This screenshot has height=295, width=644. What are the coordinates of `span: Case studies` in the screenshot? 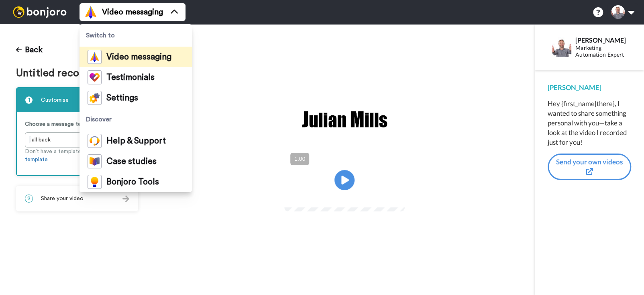 It's located at (131, 162).